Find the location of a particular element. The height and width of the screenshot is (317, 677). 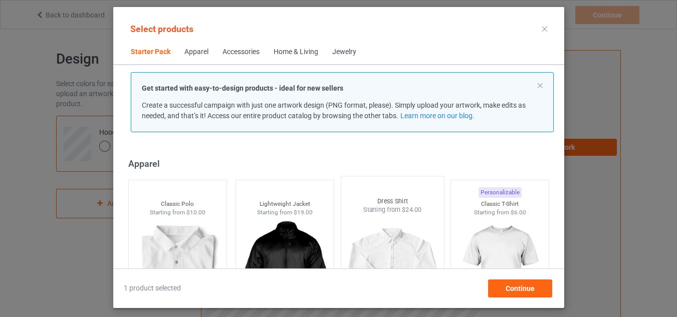

span: $6.00 is located at coordinates (518, 212).